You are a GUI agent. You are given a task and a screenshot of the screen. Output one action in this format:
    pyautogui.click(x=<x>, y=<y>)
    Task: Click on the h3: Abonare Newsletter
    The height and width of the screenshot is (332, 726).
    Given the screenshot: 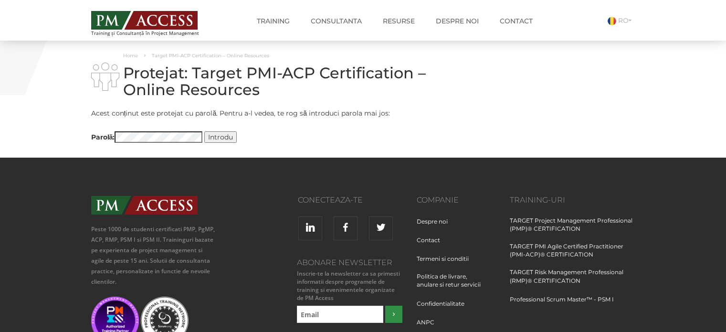 What is the action you would take?
    pyautogui.click(x=349, y=263)
    